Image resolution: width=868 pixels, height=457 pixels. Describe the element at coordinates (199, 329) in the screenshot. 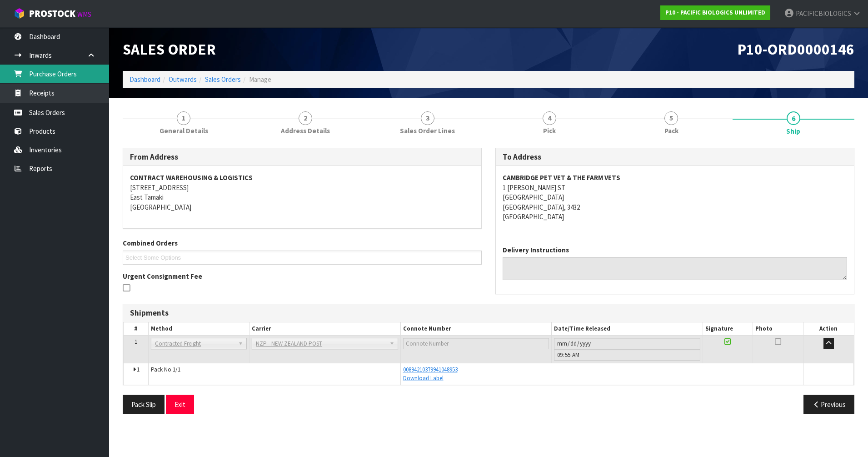

I see `th: Method` at that location.